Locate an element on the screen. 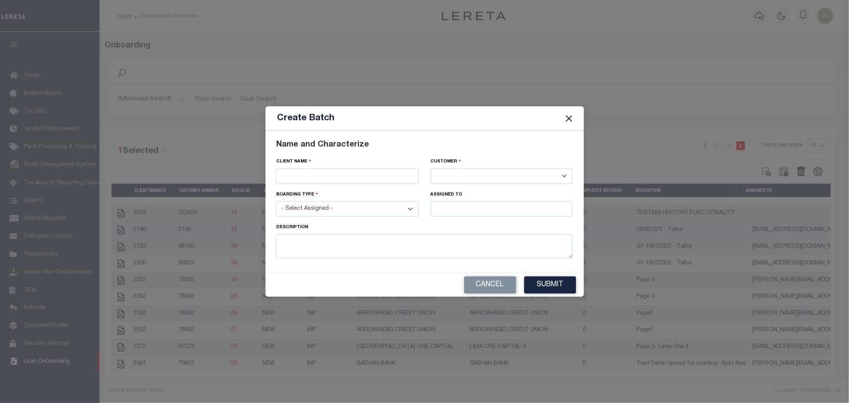 The height and width of the screenshot is (403, 849). label: Client Name is located at coordinates (294, 161).